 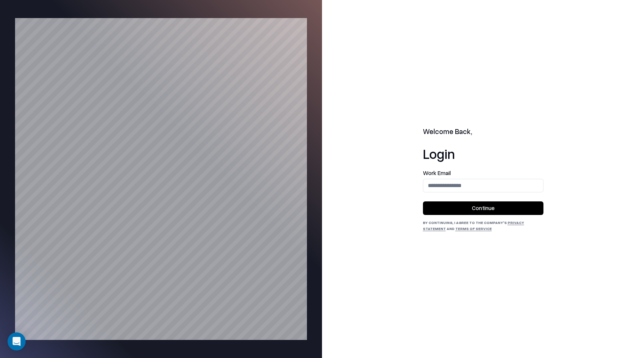 What do you see at coordinates (483, 209) in the screenshot?
I see `button: Continue` at bounding box center [483, 209].